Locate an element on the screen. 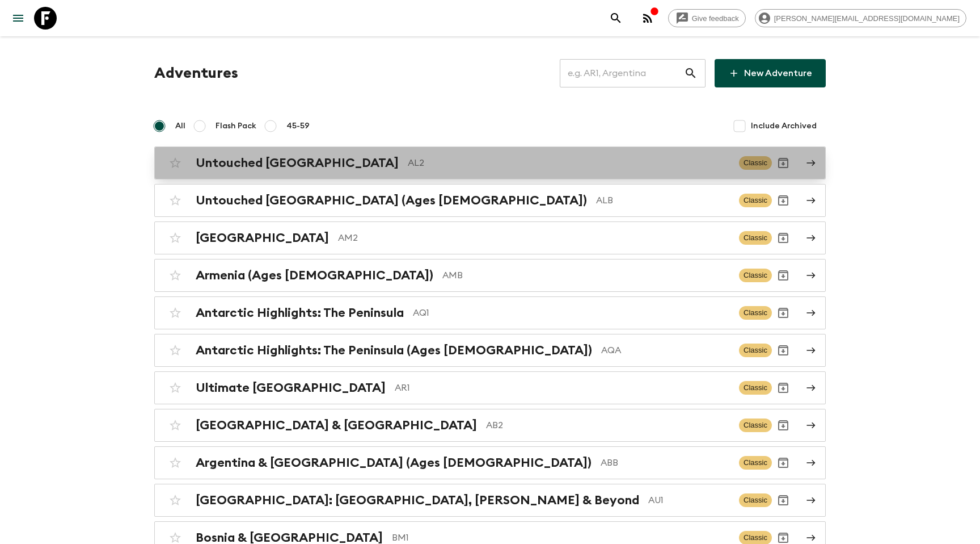  span: All is located at coordinates (181, 126).